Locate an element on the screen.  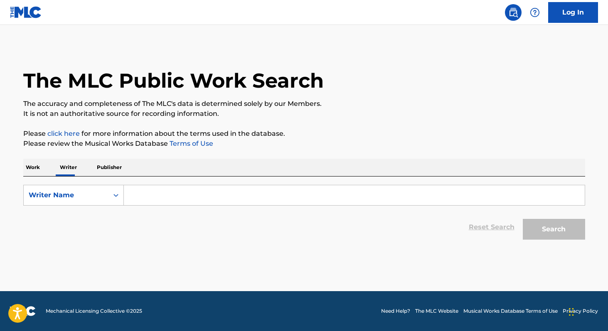
a: Terms of Use is located at coordinates (190, 143).